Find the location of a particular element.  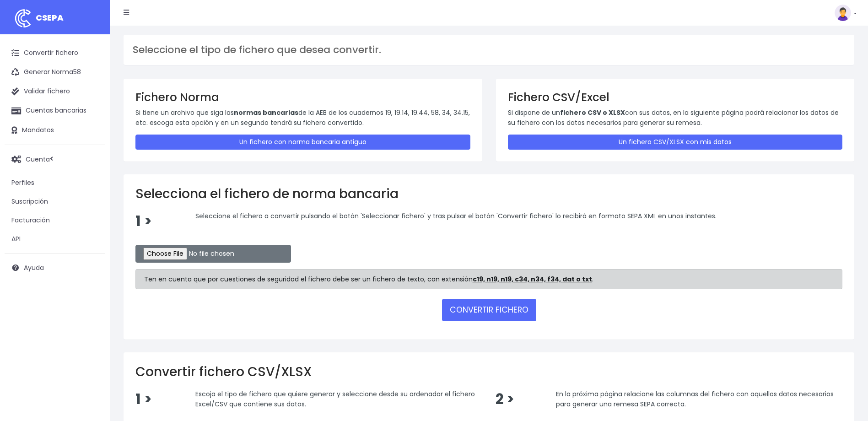

button: CONVERTIR FICHERO is located at coordinates (489, 309).